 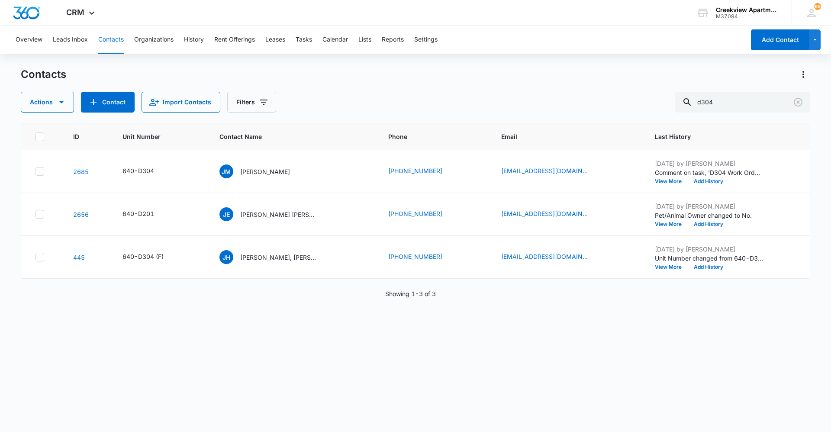 What do you see at coordinates (151, 257) in the screenshot?
I see `div: Unit Number - 640-D304 (F) - Select to Edit Field` at bounding box center [151, 257].